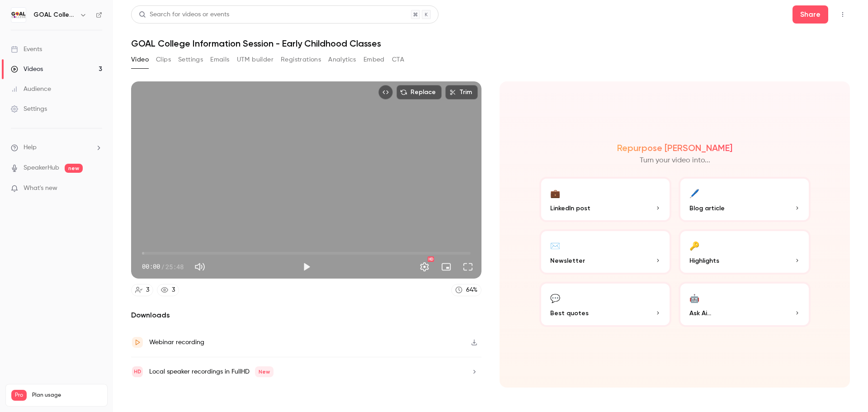 The height and width of the screenshot is (412, 868). What do you see at coordinates (745, 199) in the screenshot?
I see `button: 🖊️Blog article` at bounding box center [745, 199].